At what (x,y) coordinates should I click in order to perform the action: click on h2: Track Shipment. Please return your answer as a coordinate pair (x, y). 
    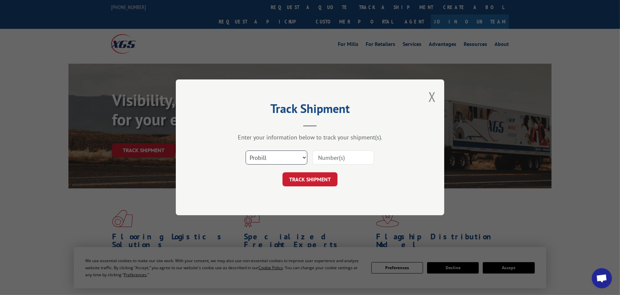
    Looking at the image, I should click on (310, 110).